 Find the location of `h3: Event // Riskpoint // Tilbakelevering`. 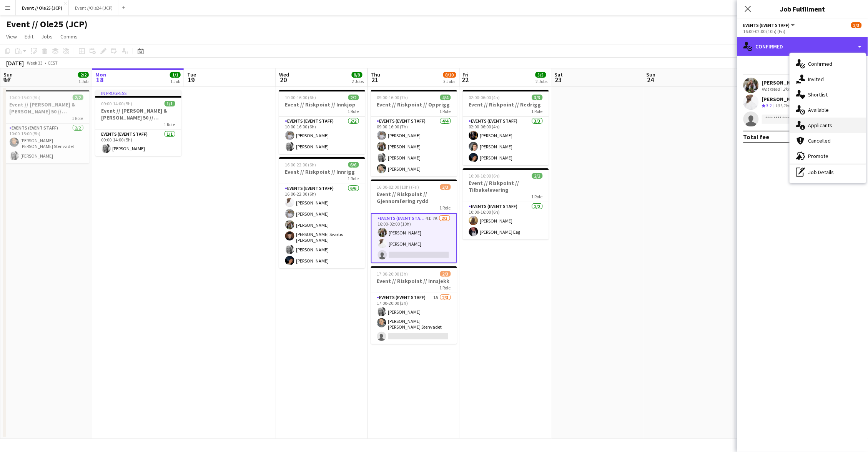

h3: Event // Riskpoint // Tilbakelevering is located at coordinates (506, 186).